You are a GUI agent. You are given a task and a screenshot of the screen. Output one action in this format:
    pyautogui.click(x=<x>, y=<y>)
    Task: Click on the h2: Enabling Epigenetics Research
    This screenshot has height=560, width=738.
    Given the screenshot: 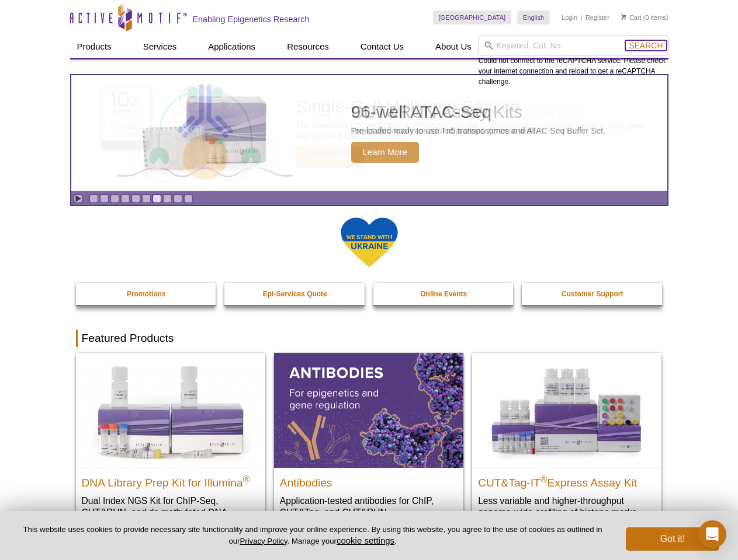 What is the action you would take?
    pyautogui.click(x=251, y=20)
    